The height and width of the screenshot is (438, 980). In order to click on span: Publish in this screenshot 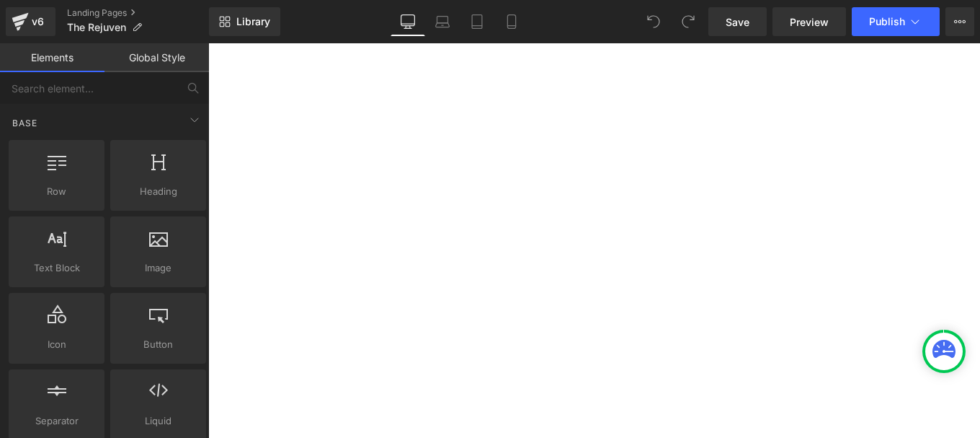, I will do `click(888, 21)`.